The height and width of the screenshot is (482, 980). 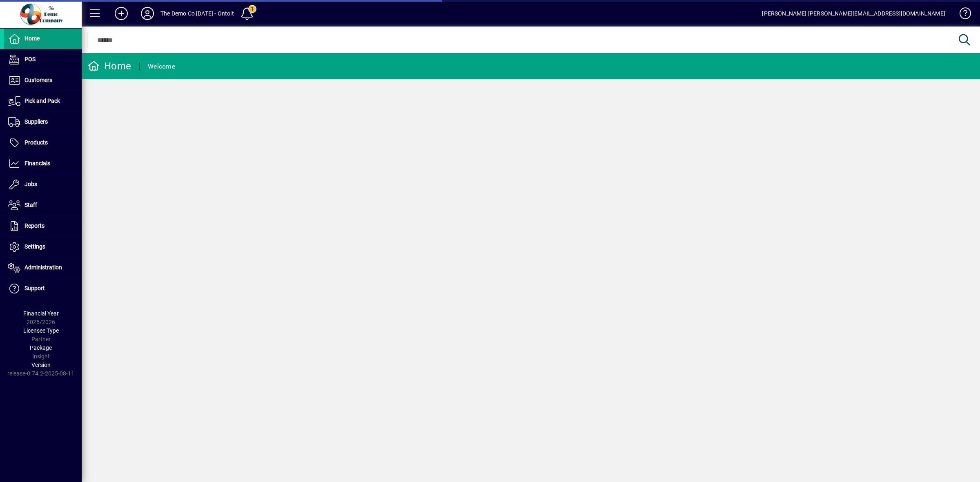 What do you see at coordinates (43, 226) in the screenshot?
I see `a: Reports` at bounding box center [43, 226].